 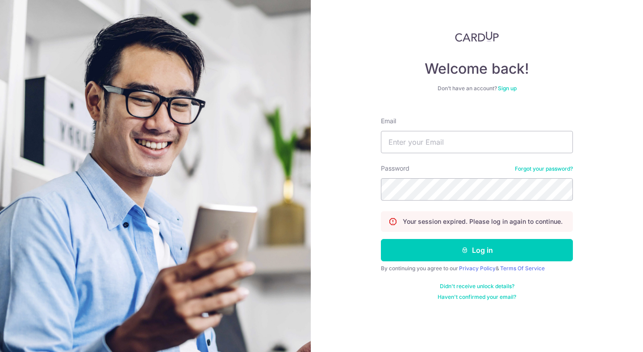 I want to click on label: Email, so click(x=388, y=121).